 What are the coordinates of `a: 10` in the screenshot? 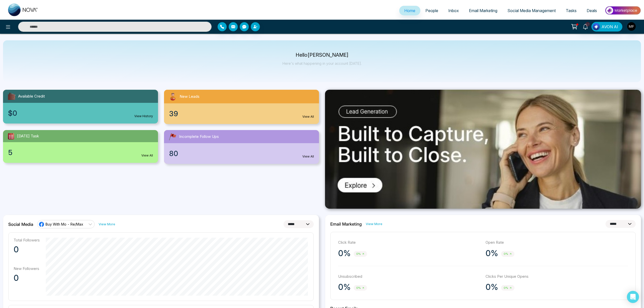 It's located at (585, 26).